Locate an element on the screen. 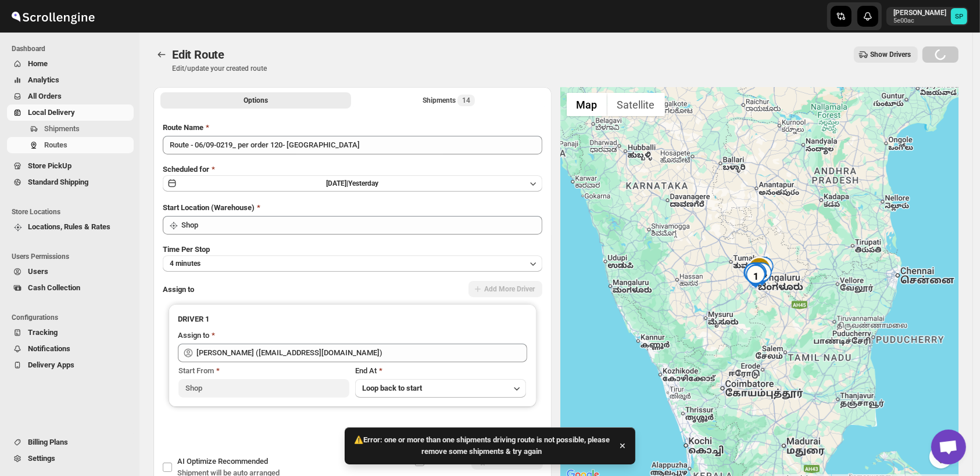  span: Sulakshana Pundle is located at coordinates (959, 16).